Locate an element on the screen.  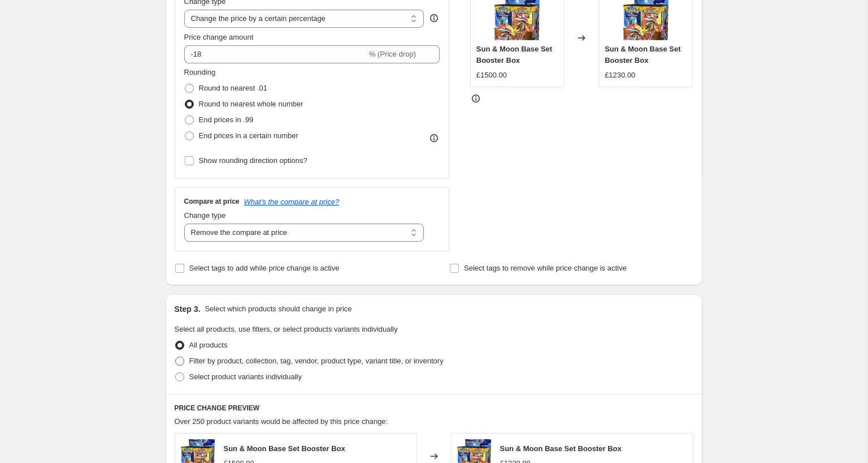
span: End prices in a certain number is located at coordinates (248, 135).